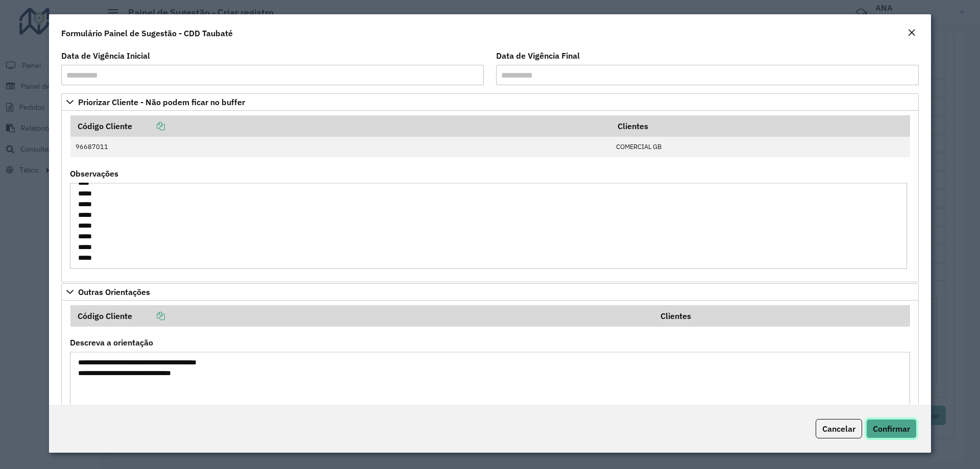 The image size is (980, 469). Describe the element at coordinates (760, 147) in the screenshot. I see `td: COMERCIAL GB` at that location.